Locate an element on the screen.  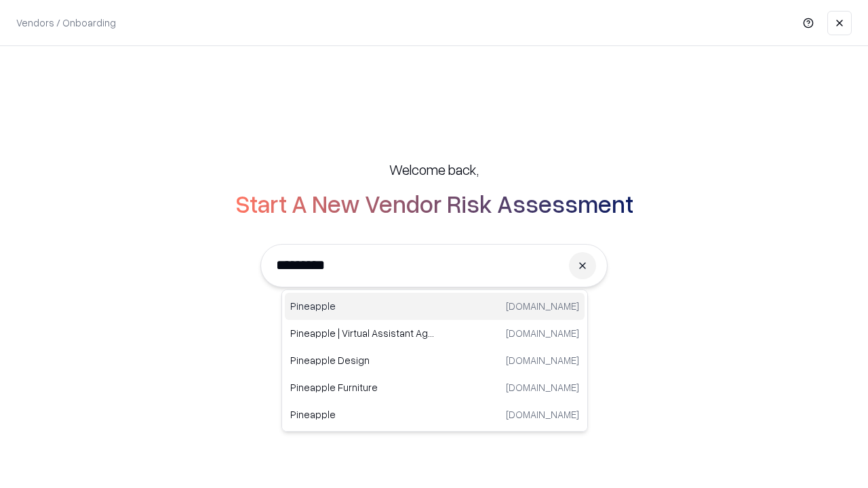
p: Vendors / Onboarding is located at coordinates (66, 22).